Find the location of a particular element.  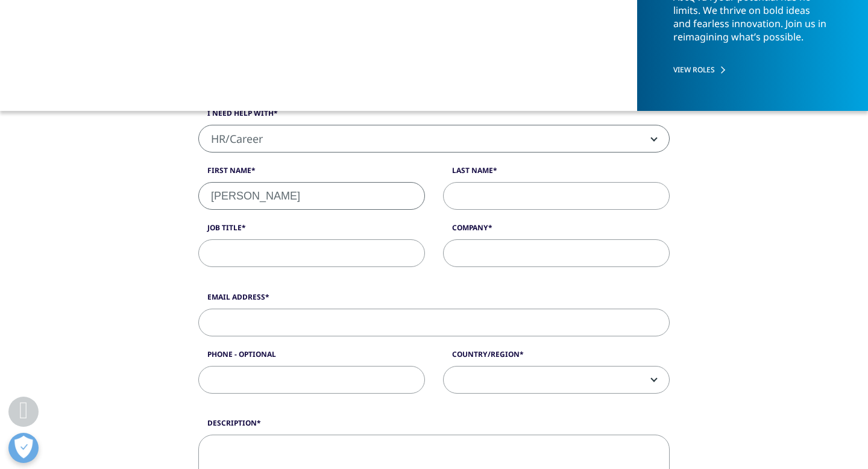

label: Country/Region is located at coordinates (557, 357).